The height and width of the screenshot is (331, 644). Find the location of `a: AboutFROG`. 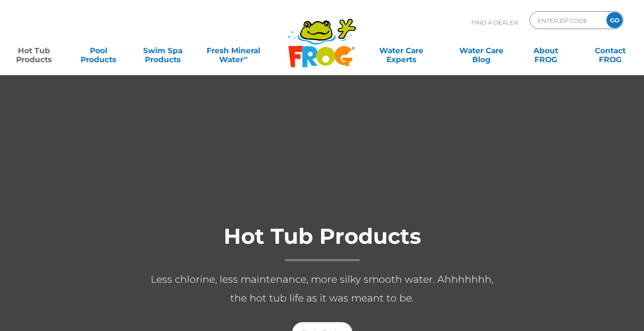

a: AboutFROG is located at coordinates (545, 51).